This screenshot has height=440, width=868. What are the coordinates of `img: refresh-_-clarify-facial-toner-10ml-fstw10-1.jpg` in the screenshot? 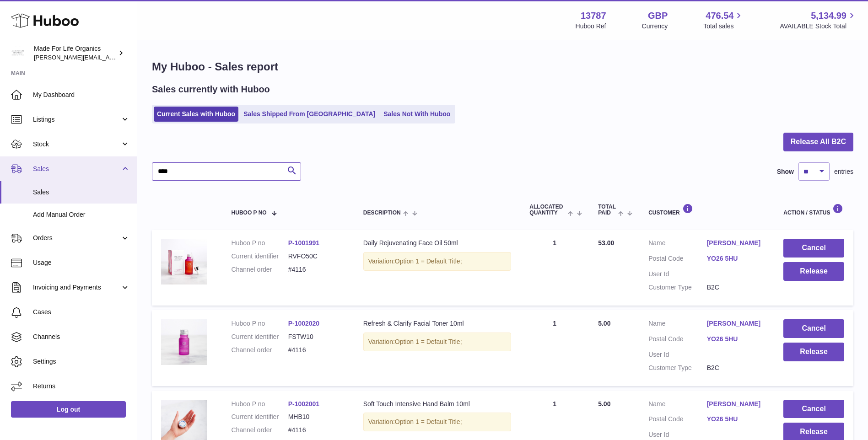 It's located at (184, 342).